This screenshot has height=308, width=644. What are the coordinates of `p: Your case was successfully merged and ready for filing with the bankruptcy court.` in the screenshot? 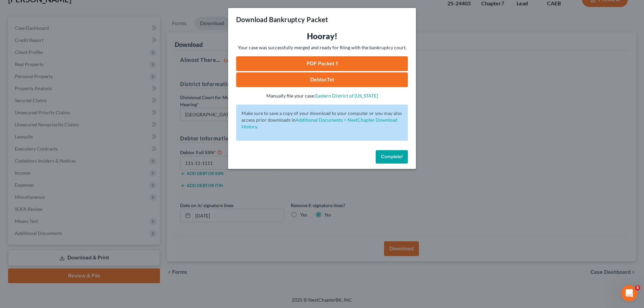 It's located at (322, 48).